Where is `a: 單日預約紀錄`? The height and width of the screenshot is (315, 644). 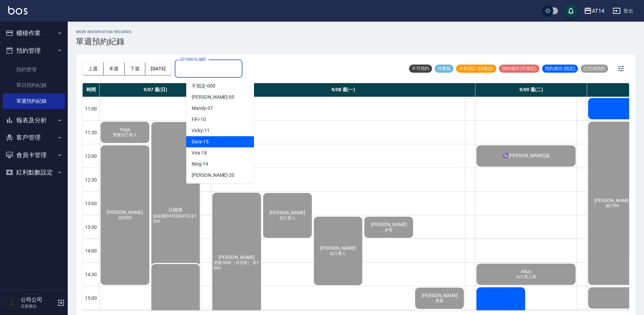
a: 單日預約紀錄 is located at coordinates (34, 85).